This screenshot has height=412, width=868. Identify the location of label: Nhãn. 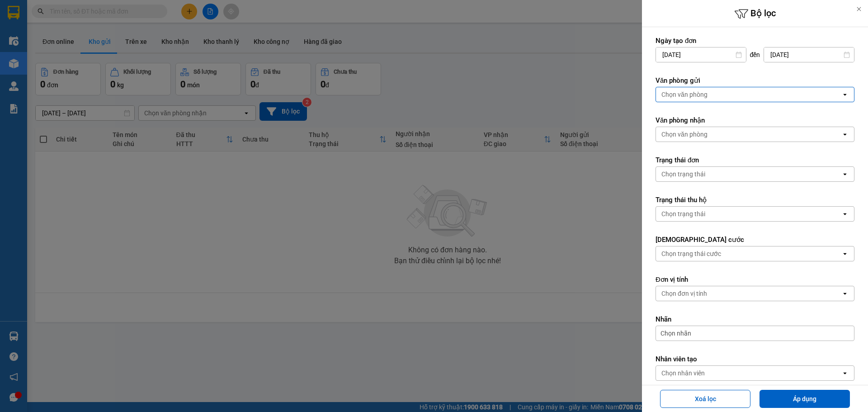
(755, 319).